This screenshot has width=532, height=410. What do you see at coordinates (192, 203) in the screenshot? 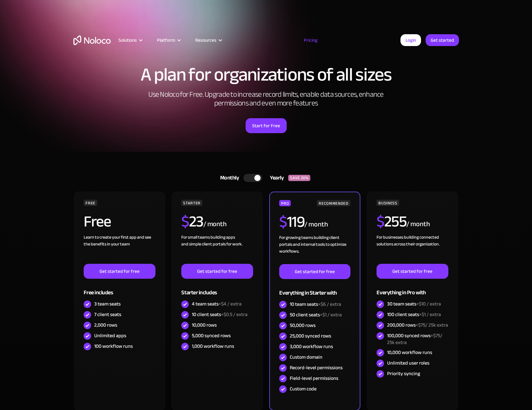
I see `div: STARTER` at bounding box center [192, 203].